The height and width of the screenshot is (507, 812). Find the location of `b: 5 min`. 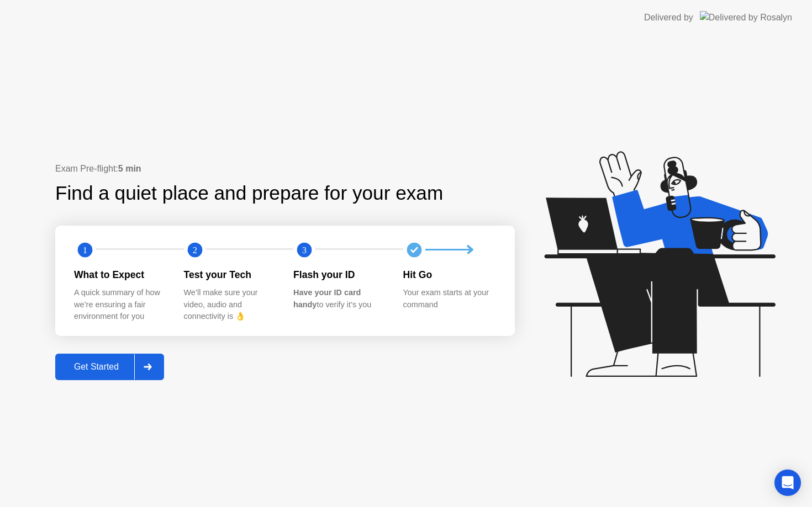

b: 5 min is located at coordinates (130, 168).